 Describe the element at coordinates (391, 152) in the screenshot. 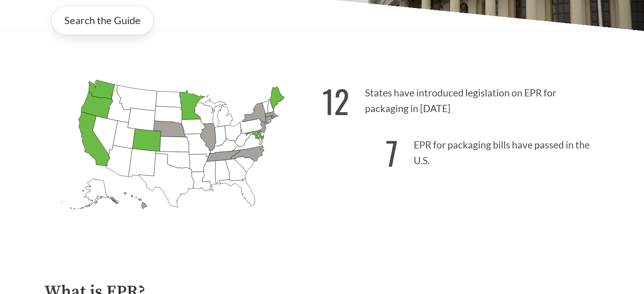

I see `strong: 7` at that location.